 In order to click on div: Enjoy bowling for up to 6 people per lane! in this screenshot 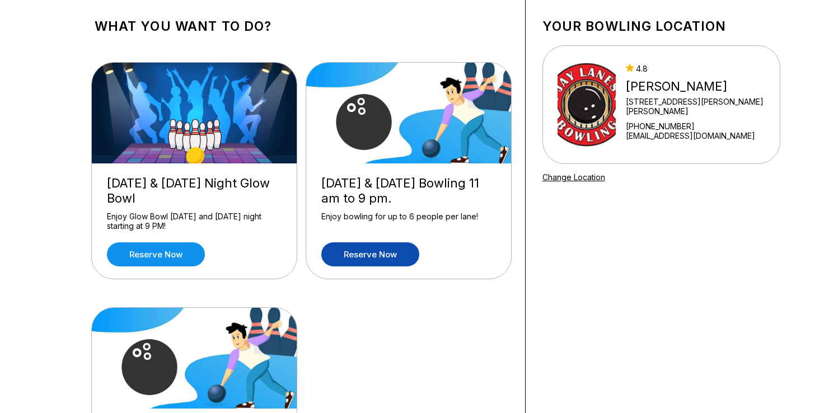, I will do `click(409, 221)`.